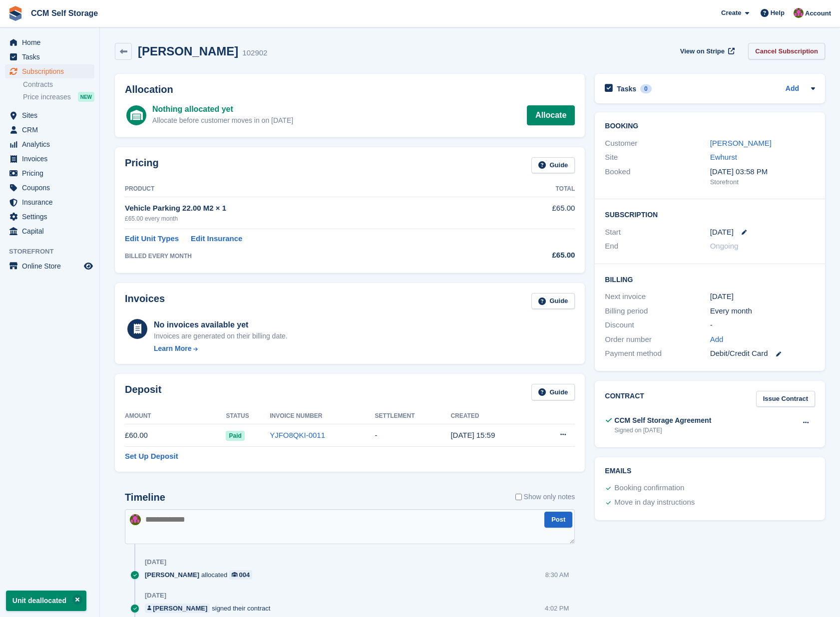  What do you see at coordinates (702, 51) in the screenshot?
I see `span: View on Stripe` at bounding box center [702, 51].